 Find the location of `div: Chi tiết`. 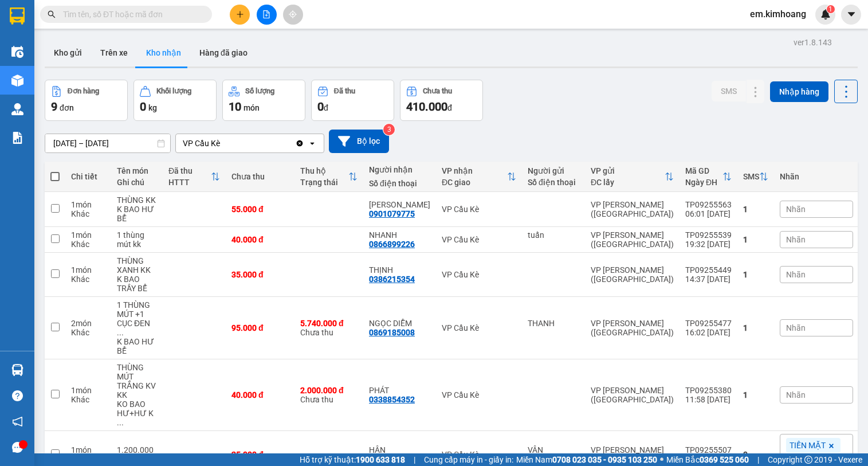

div: Chi tiết is located at coordinates (88, 176).